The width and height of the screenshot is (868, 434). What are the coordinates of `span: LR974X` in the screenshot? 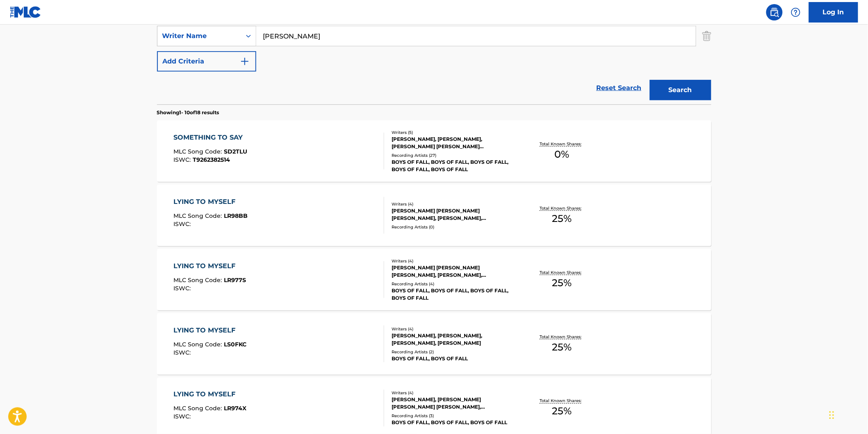 It's located at (235, 409).